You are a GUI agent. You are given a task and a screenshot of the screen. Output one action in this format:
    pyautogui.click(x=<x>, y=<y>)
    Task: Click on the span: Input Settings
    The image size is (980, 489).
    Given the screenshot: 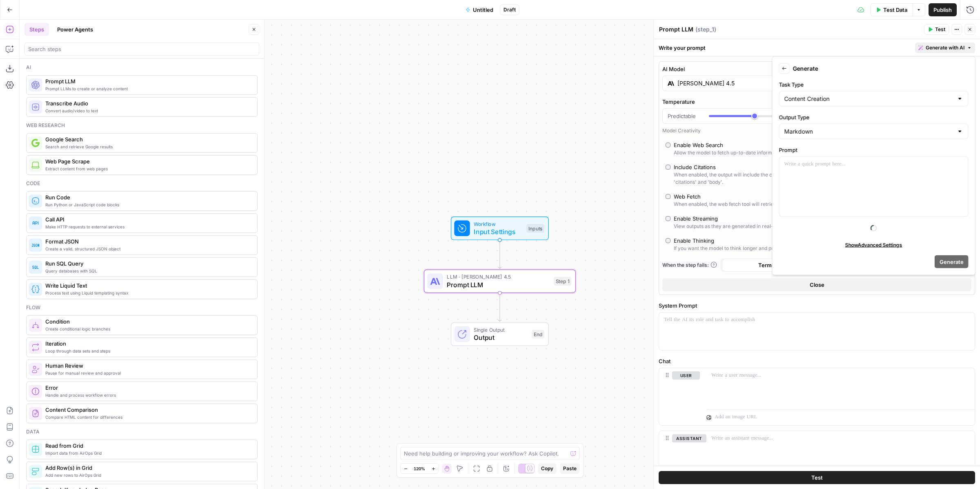 What is the action you would take?
    pyautogui.click(x=498, y=231)
    